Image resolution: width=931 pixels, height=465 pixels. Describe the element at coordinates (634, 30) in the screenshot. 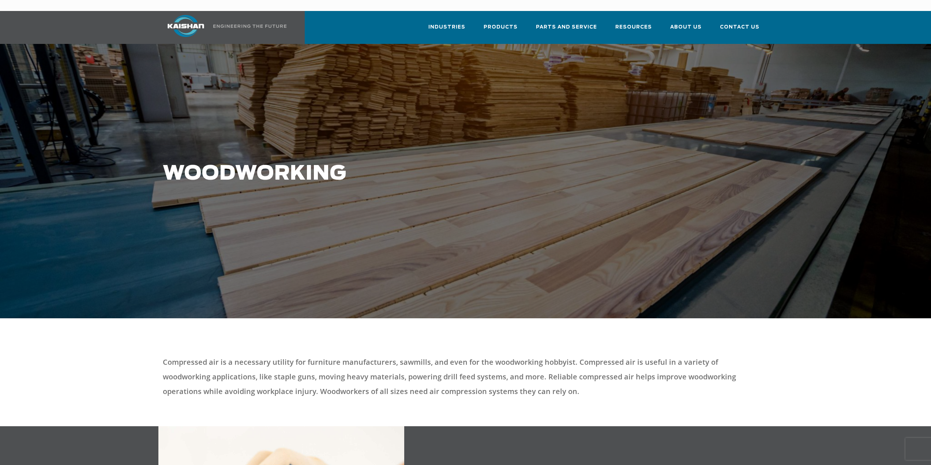

I see `a: Resources` at that location.